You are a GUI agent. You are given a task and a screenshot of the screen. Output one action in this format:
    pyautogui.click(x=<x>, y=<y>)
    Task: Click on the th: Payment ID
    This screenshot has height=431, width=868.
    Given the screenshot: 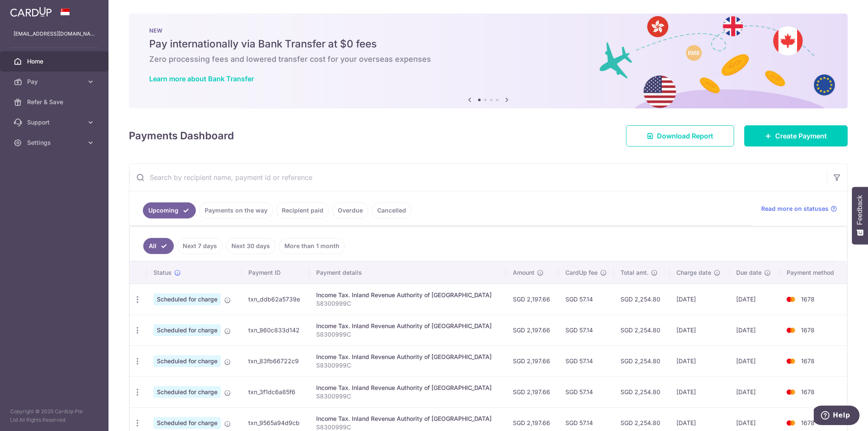 What is the action you would take?
    pyautogui.click(x=275, y=273)
    